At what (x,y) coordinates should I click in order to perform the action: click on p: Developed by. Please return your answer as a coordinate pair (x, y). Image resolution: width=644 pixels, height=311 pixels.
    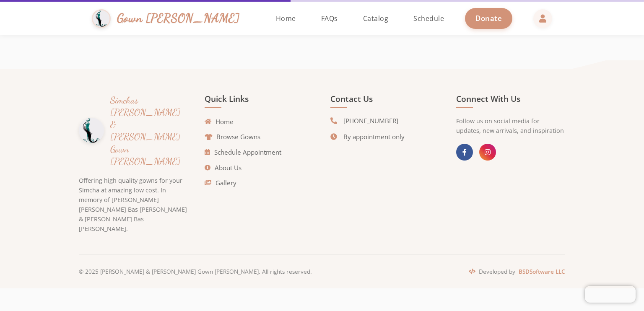
    Looking at the image, I should click on (517, 271).